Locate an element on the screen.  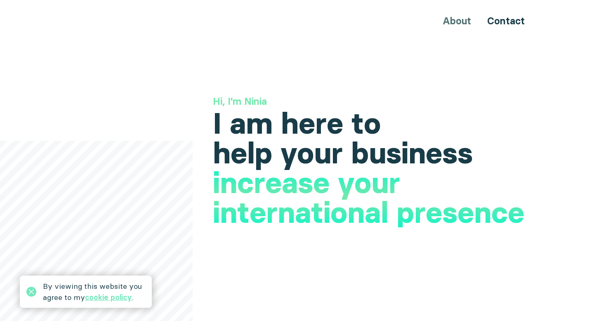
h1: increase your international presence is located at coordinates (375, 198).